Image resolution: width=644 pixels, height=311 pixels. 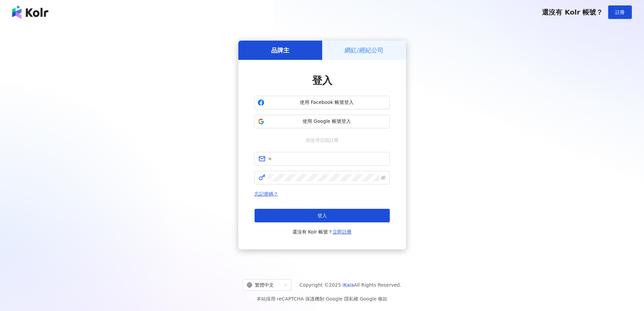 What do you see at coordinates (322, 299) in the screenshot?
I see `span: 本站採用 reCAPTCHA 保護機制` at bounding box center [322, 299].